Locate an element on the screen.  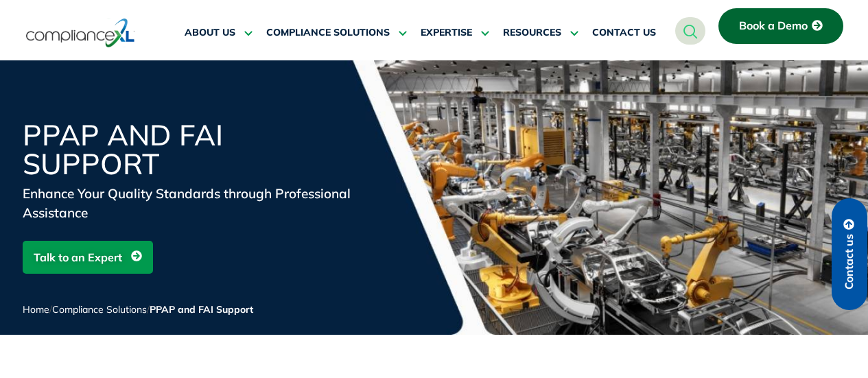
span: ABOUT US is located at coordinates (210, 33).